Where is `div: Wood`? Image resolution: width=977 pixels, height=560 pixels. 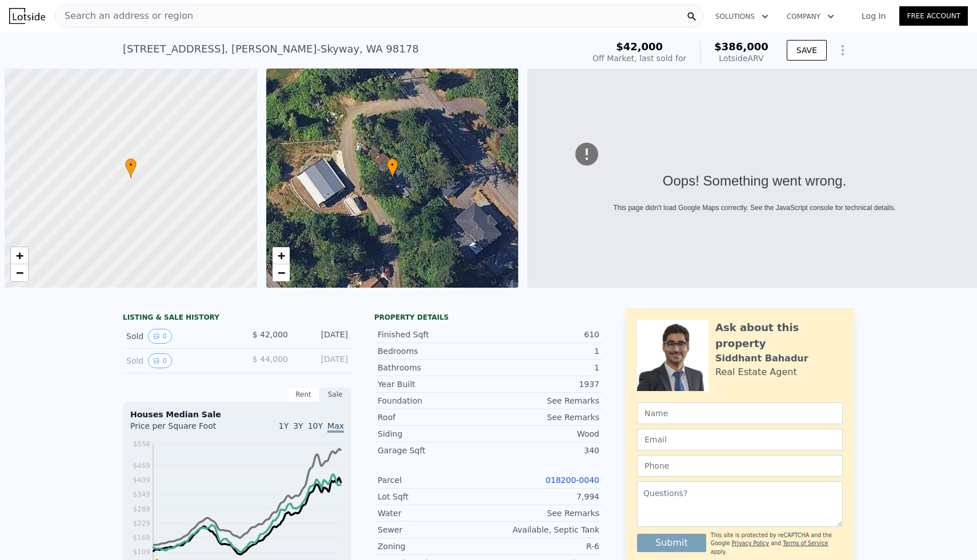
div: Wood is located at coordinates (544, 434).